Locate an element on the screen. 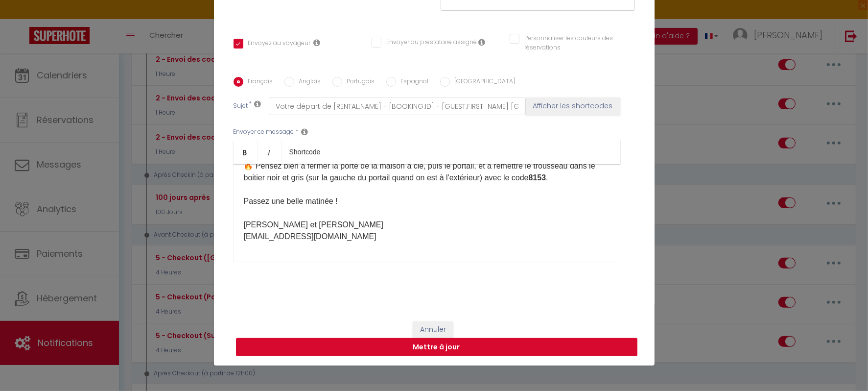 This screenshot has width=868, height=391. i: Envoyer au voyageur is located at coordinates (317, 43).